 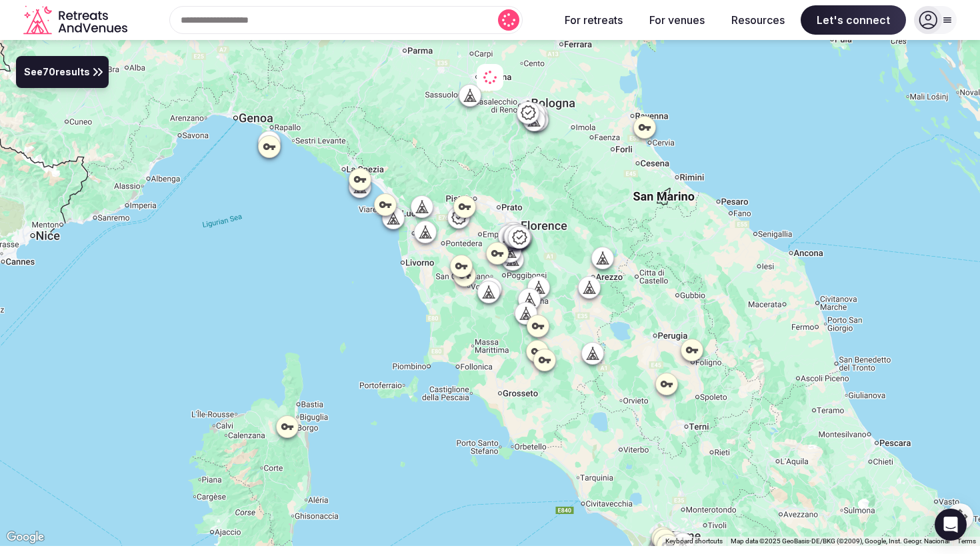 I want to click on button: Map camera controls, so click(x=960, y=516).